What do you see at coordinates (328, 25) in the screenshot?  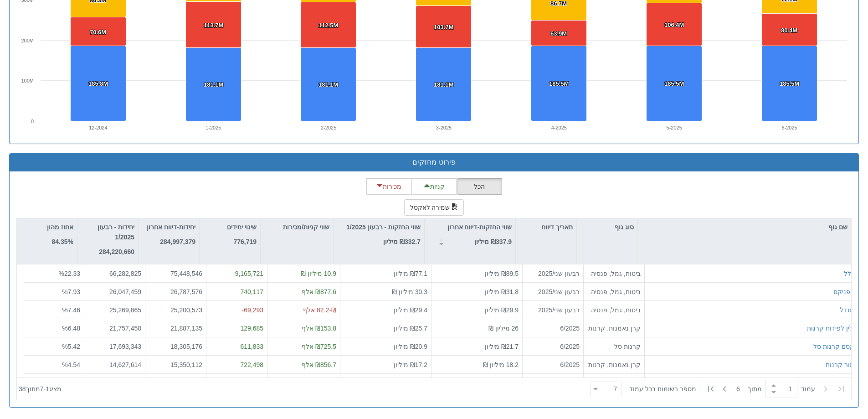 I see `tspan: 112.5M` at bounding box center [328, 25].